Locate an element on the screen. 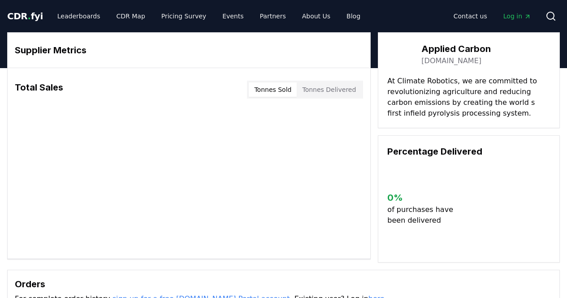  a: About Us is located at coordinates (316, 16).